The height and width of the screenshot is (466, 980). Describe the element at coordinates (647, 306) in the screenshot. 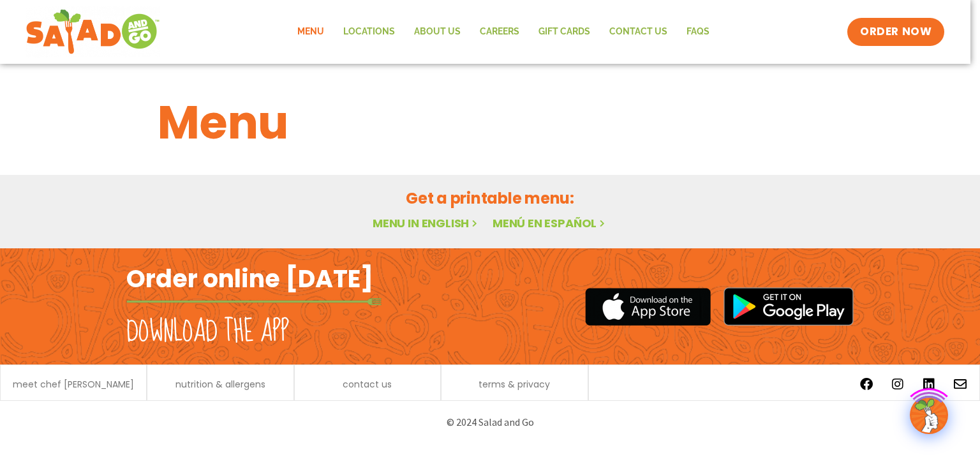

I see `img: appstore` at that location.